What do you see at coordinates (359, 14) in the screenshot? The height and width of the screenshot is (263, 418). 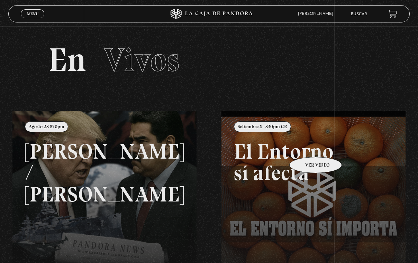 I see `a: Buscar` at bounding box center [359, 14].